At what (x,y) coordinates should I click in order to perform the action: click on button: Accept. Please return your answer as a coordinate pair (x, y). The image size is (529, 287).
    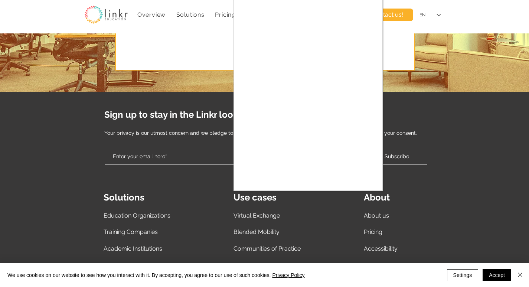
    Looking at the image, I should click on (497, 275).